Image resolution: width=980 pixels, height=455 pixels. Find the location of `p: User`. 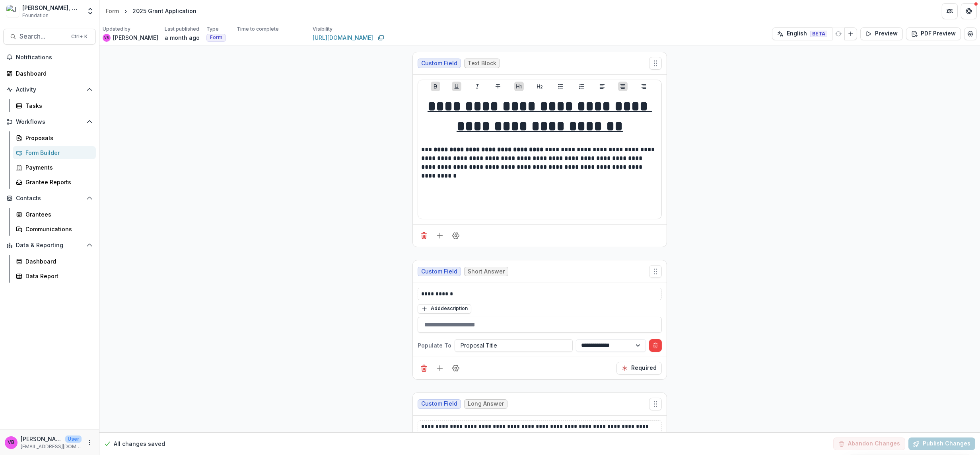

p: User is located at coordinates (73, 440).